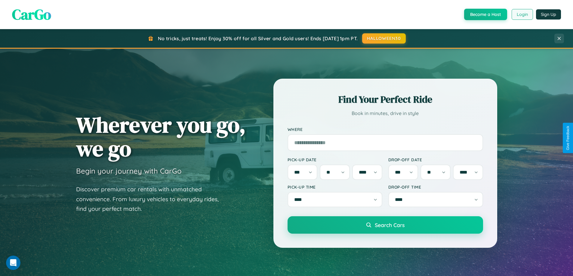 This screenshot has height=276, width=573. I want to click on button: Become a Host, so click(485, 14).